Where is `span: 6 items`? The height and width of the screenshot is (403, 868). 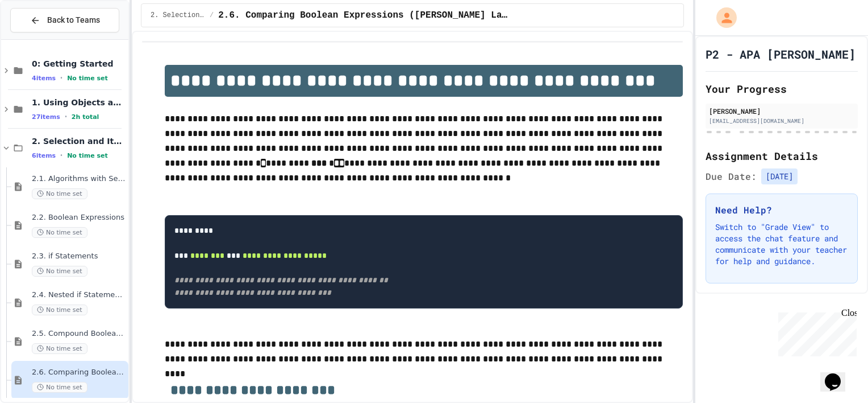 span: 6 items is located at coordinates (43, 156).